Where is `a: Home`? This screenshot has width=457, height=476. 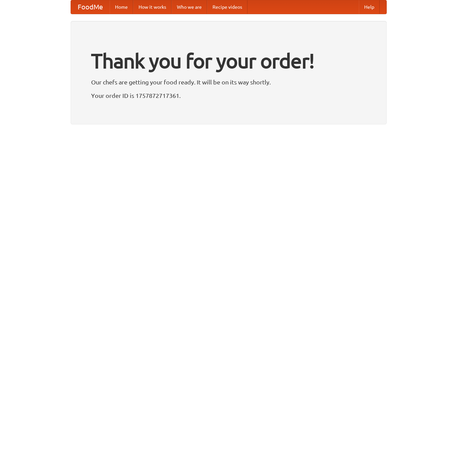 a: Home is located at coordinates (121, 7).